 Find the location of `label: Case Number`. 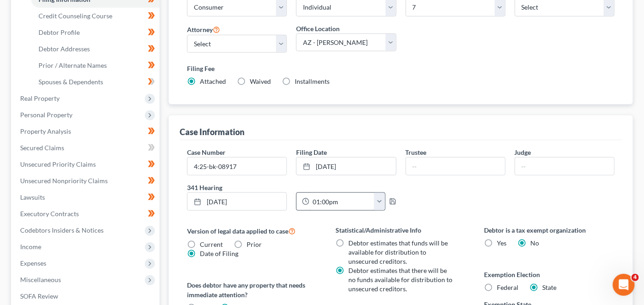

label: Case Number is located at coordinates (206, 152).